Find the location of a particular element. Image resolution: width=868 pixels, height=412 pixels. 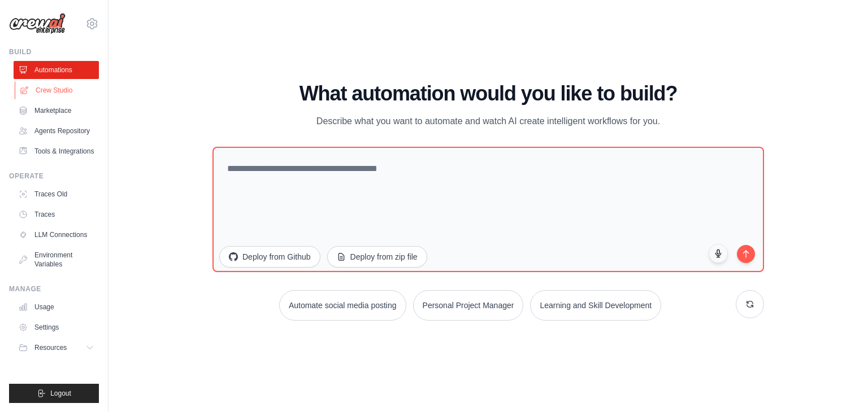

div: Operate is located at coordinates (54, 176).